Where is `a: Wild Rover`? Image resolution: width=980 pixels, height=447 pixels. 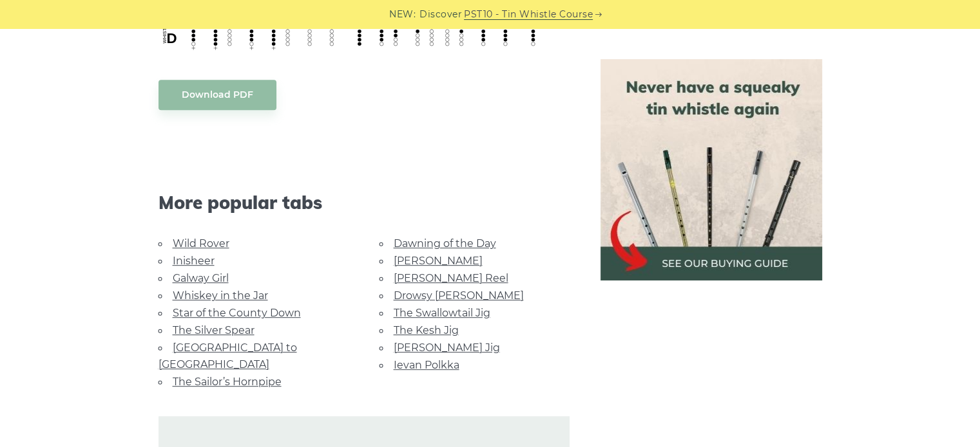 a: Wild Rover is located at coordinates (201, 243).